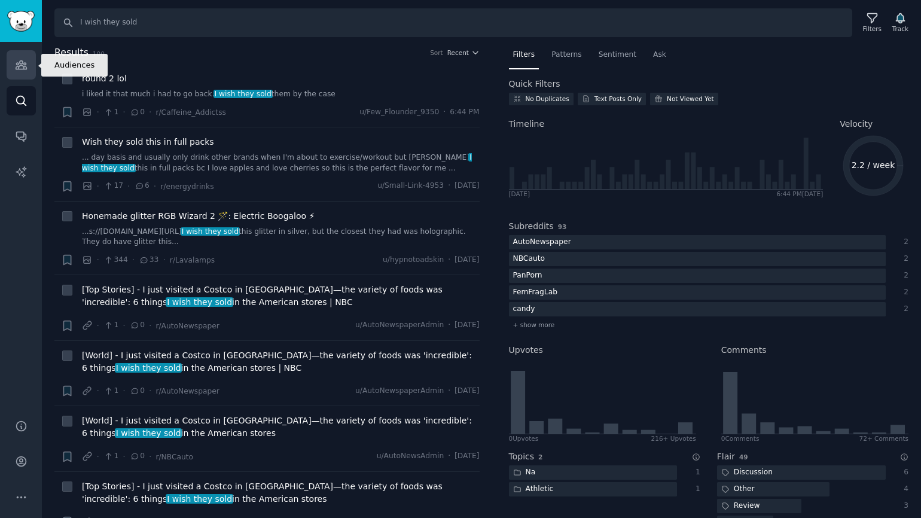 The image size is (921, 518). What do you see at coordinates (900, 29) in the screenshot?
I see `div: Track` at bounding box center [900, 29].